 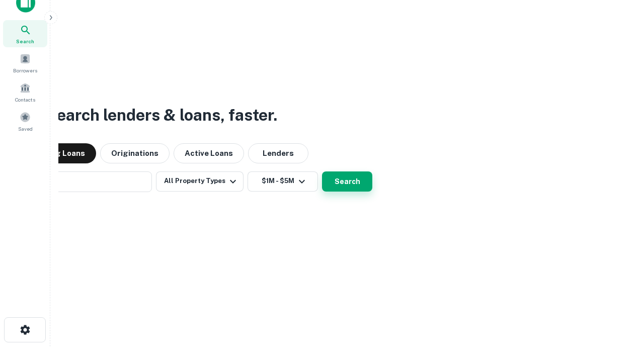 I want to click on button: Lenders, so click(x=278, y=153).